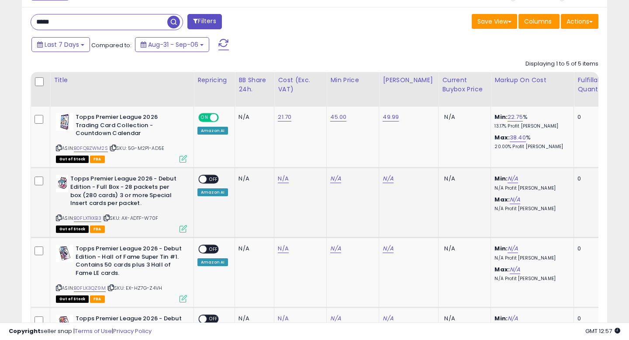  Describe the element at coordinates (254, 85) in the screenshot. I see `div: BB Share 24h.` at that location.